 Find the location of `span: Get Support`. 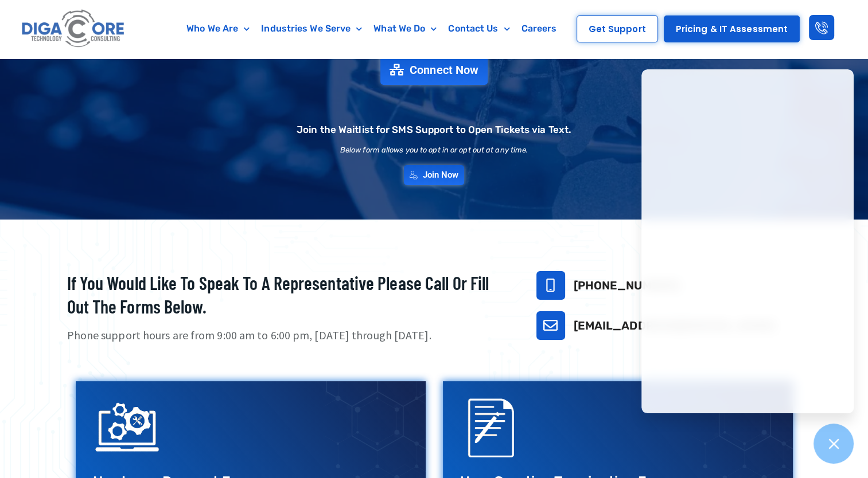

span: Get Support is located at coordinates (618, 29).